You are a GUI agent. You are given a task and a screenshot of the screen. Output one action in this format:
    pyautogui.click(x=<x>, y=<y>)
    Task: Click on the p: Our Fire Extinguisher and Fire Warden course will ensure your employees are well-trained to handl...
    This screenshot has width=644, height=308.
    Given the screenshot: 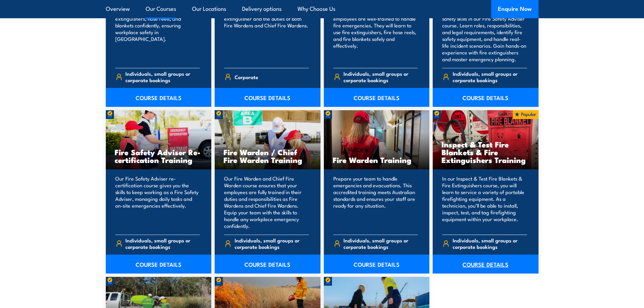 What is the action you would take?
    pyautogui.click(x=375, y=32)
    